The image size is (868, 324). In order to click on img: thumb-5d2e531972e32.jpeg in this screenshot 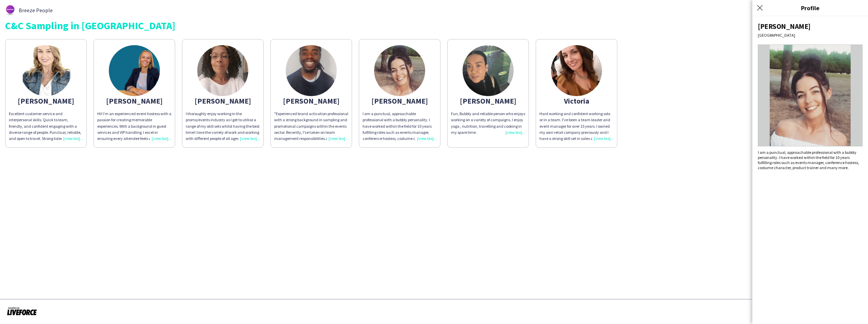, I will do `click(46, 71)`.